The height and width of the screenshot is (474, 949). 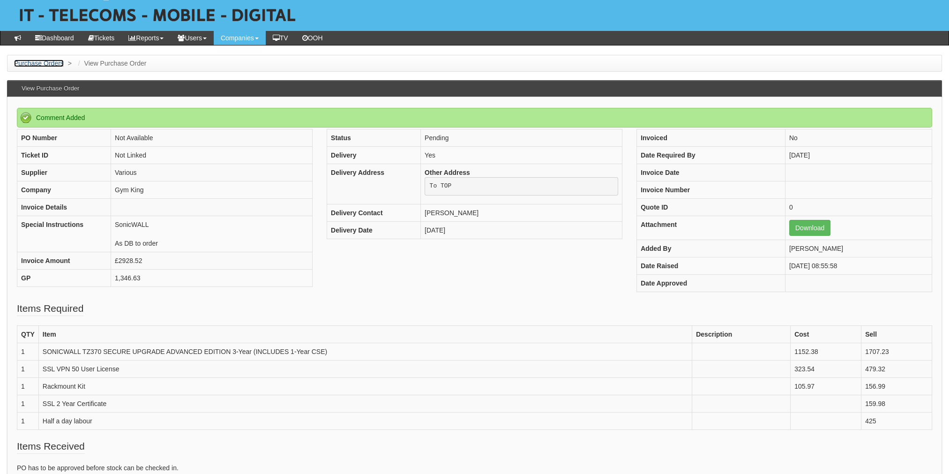 What do you see at coordinates (365, 420) in the screenshot?
I see `td: Half a day labour` at bounding box center [365, 420].